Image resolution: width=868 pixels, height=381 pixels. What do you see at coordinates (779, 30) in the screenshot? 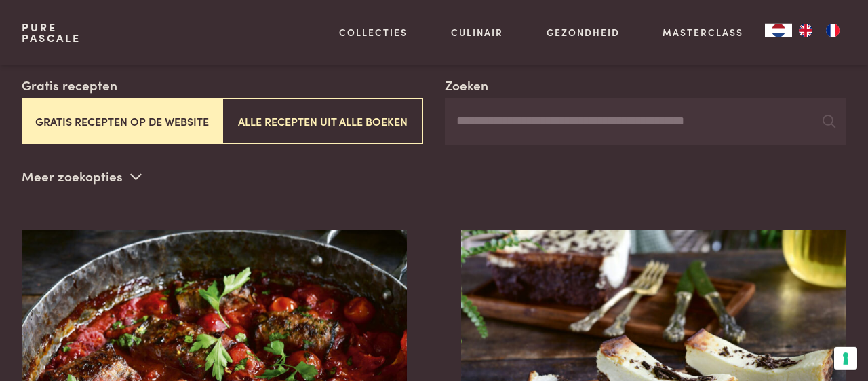
I see `a: NL` at bounding box center [779, 30].